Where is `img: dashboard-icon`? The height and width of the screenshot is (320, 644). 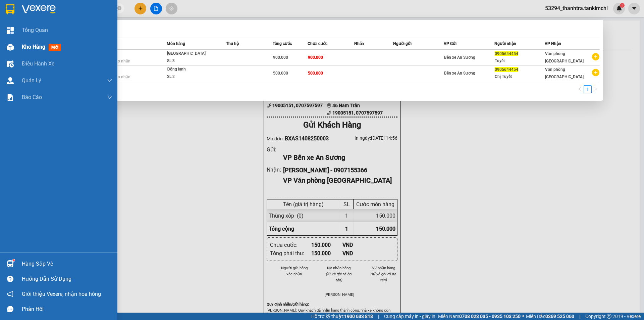
img: dashboard-icon is located at coordinates (10, 31).